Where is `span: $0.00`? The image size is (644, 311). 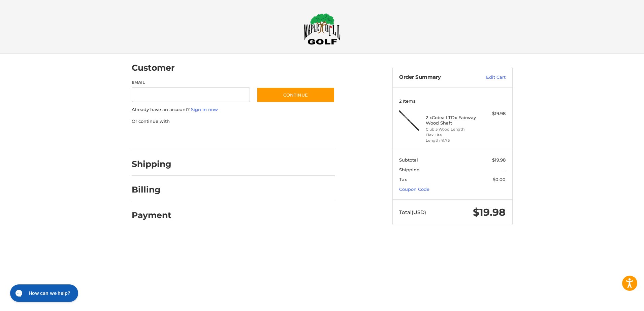
span: $0.00 is located at coordinates (499, 179).